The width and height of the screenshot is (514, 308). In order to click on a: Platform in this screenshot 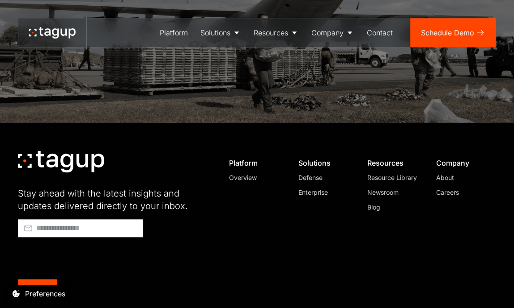, I will do `click(174, 33)`.